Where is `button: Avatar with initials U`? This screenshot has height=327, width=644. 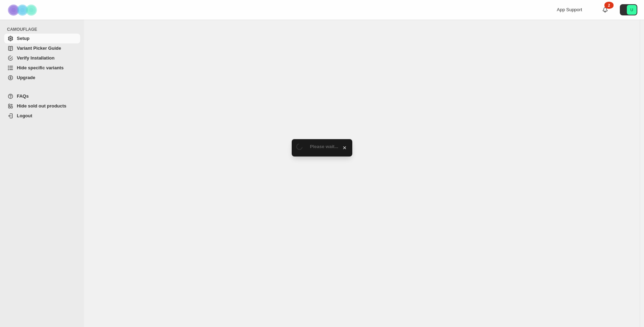 button: Avatar with initials U is located at coordinates (628, 10).